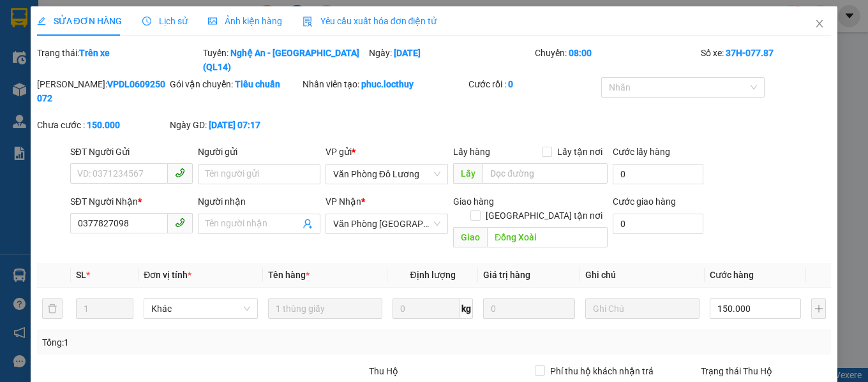  I want to click on label: Cước lấy hàng, so click(641, 152).